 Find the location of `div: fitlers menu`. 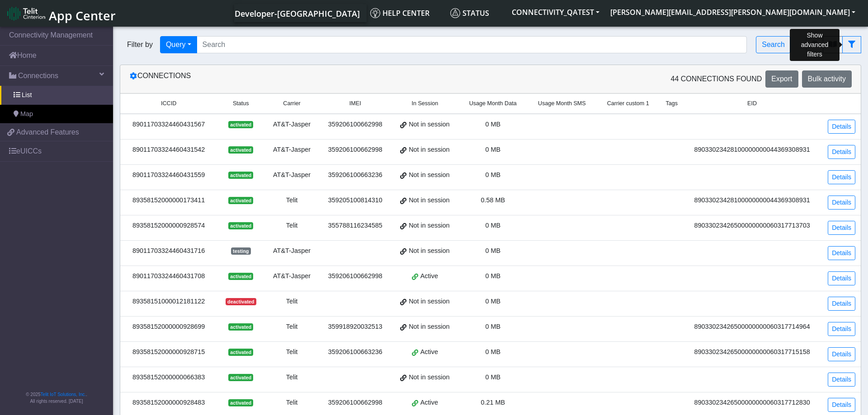

div: fitlers menu is located at coordinates (834, 44).